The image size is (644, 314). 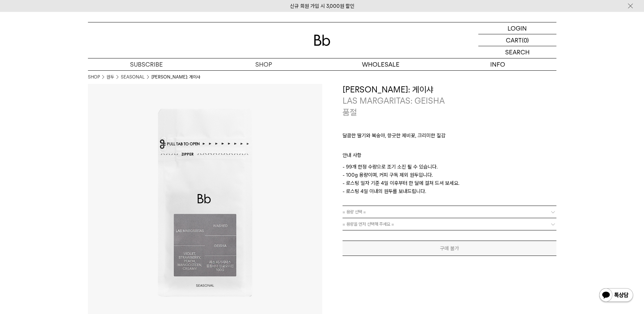 I want to click on a: 원두, so click(x=110, y=77).